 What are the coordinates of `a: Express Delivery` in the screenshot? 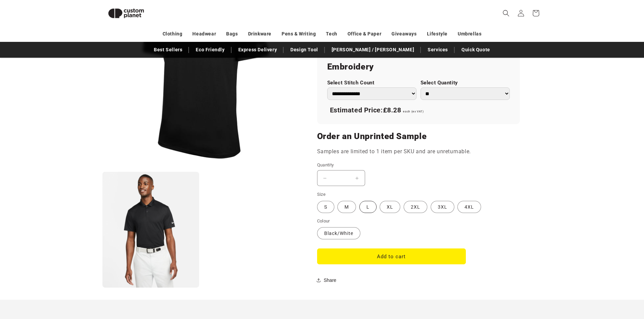 It's located at (258, 49).